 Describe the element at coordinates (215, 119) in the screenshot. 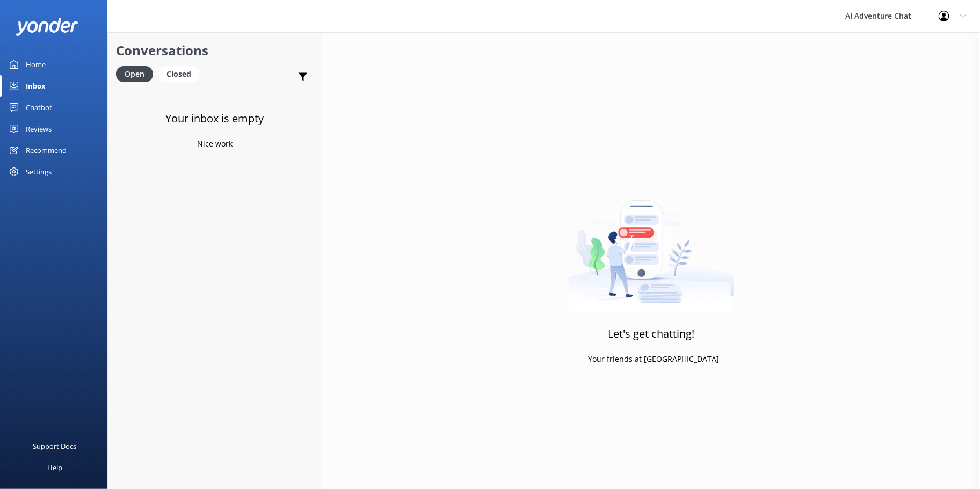

I see `h3: Your inbox is empty` at that location.